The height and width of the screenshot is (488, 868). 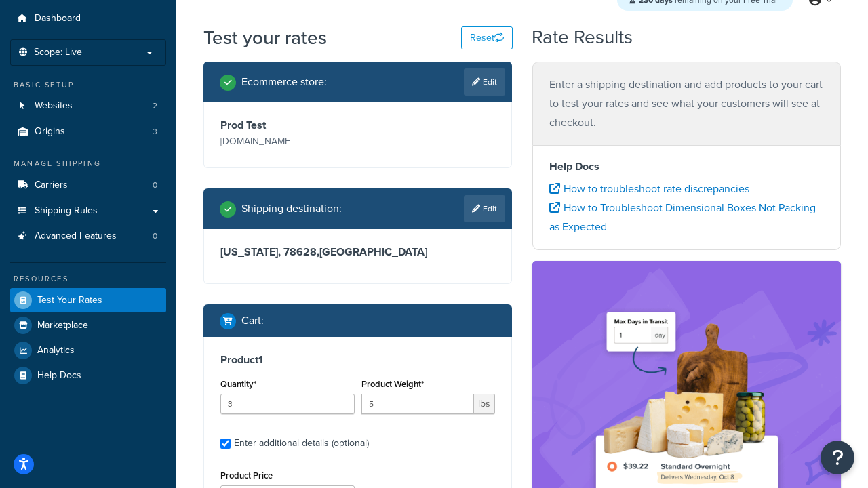 I want to click on span: Carriers, so click(x=51, y=185).